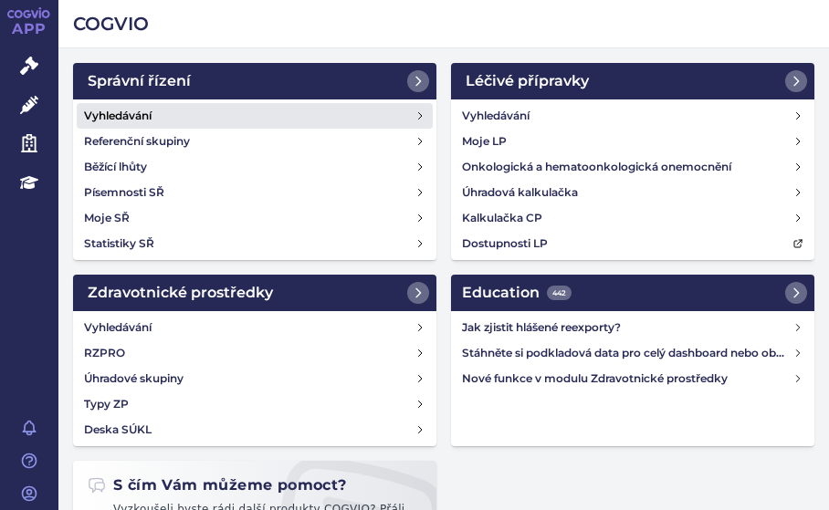 The height and width of the screenshot is (510, 829). What do you see at coordinates (517, 293) in the screenshot?
I see `h2: Education` at bounding box center [517, 293].